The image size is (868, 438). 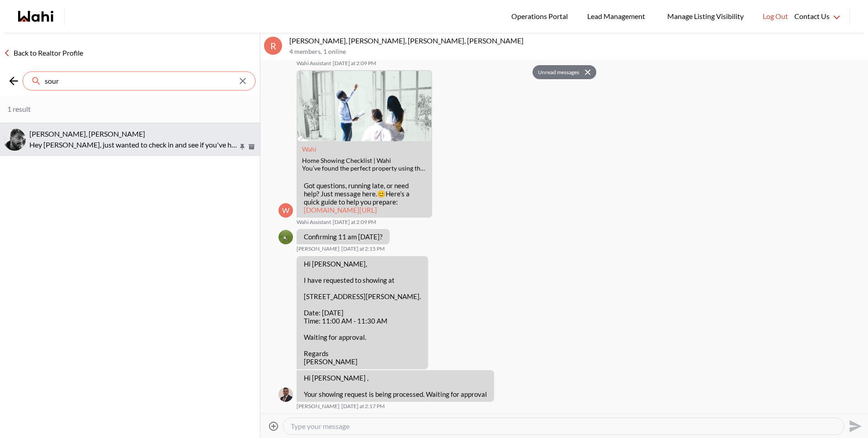 I want to click on a: Attachment, so click(x=309, y=149).